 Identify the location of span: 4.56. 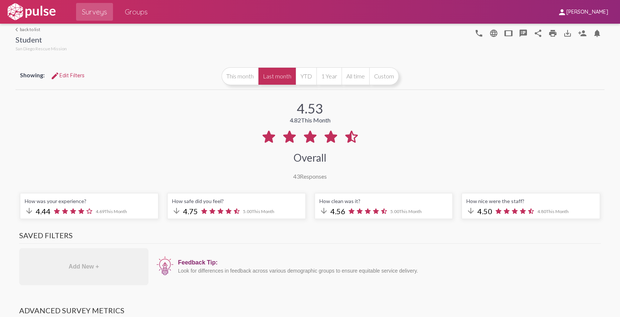
(338, 211).